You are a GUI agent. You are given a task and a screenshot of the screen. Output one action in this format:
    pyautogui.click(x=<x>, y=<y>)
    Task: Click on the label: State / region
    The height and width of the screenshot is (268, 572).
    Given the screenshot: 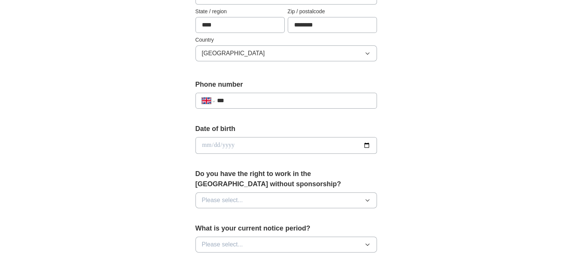 What is the action you would take?
    pyautogui.click(x=240, y=11)
    